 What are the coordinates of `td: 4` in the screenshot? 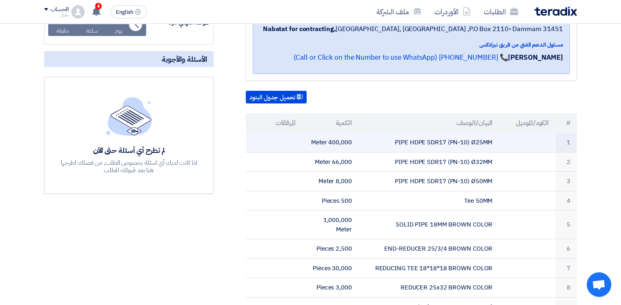 It's located at (566, 200).